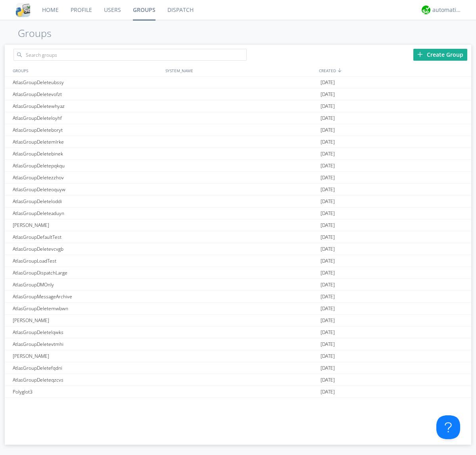 The image size is (476, 455). Describe the element at coordinates (87, 165) in the screenshot. I see `div: AtlasGroupDeletepqkqu` at that location.